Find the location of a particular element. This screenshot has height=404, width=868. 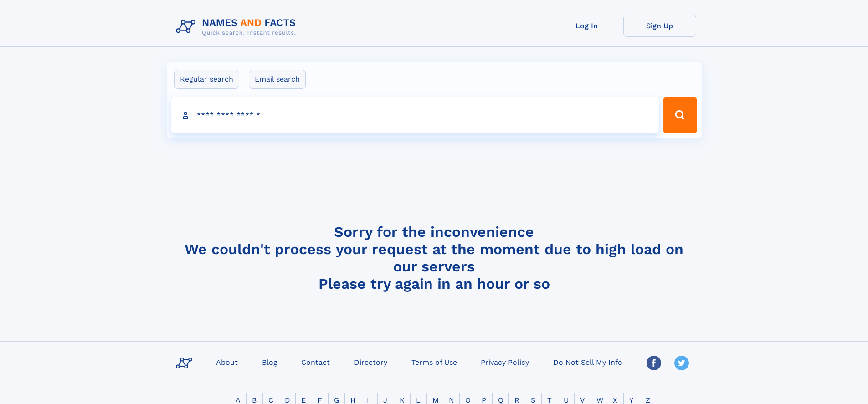

h4: Sorry for the inconvenience We couldn't process your request at the moment due to high load on ou... is located at coordinates (434, 258).